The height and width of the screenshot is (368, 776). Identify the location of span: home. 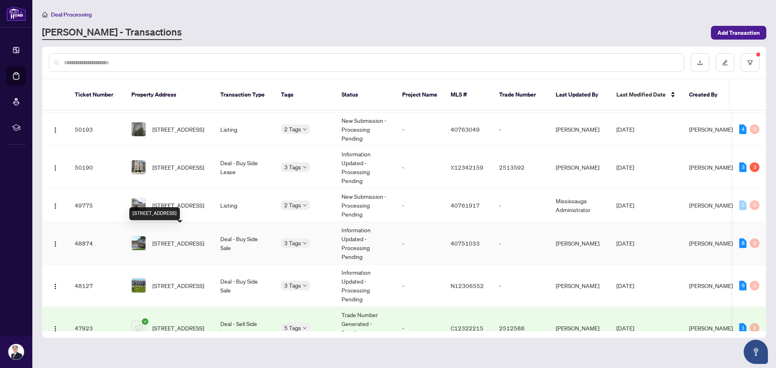
(45, 15).